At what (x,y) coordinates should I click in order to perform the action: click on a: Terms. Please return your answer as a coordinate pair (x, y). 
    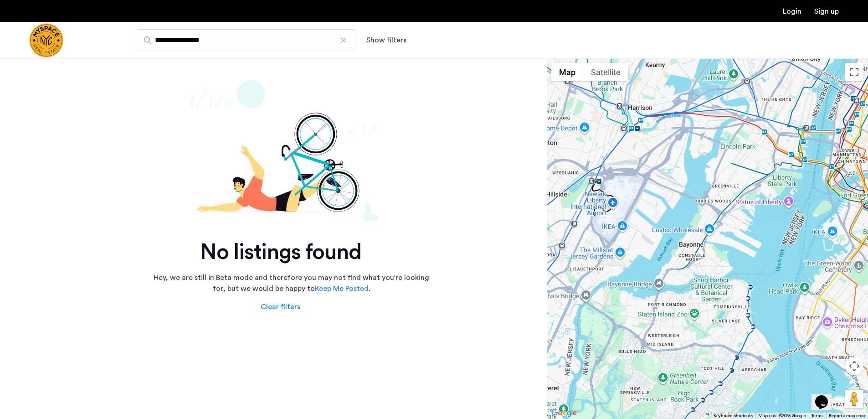
    Looking at the image, I should click on (817, 416).